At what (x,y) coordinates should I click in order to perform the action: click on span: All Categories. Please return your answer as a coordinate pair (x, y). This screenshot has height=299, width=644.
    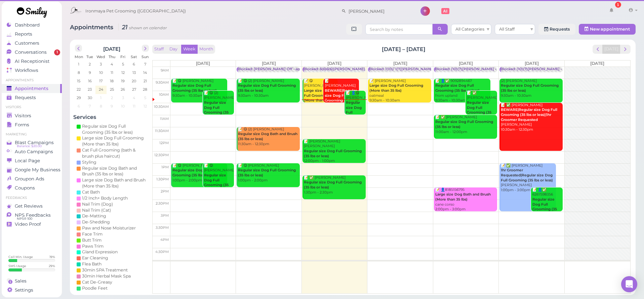
    Looking at the image, I should click on (470, 29).